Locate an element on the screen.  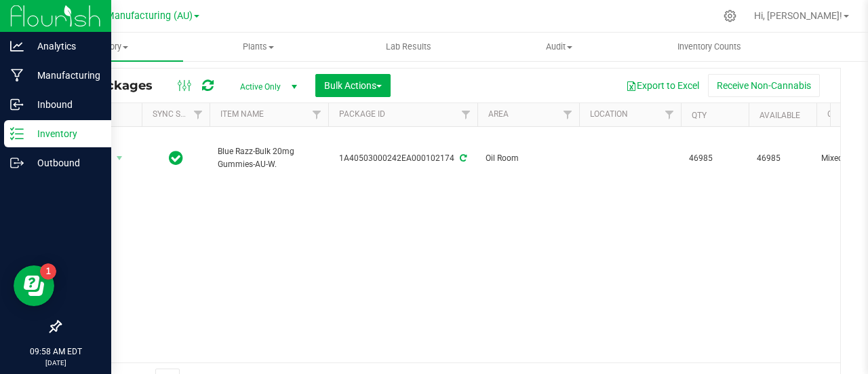
inline-svg: Inbound is located at coordinates (17, 105).